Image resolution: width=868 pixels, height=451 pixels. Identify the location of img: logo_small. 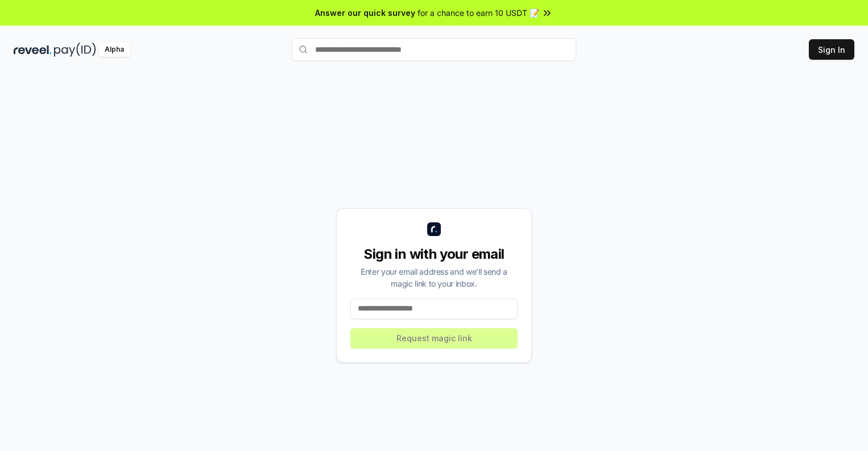
(434, 229).